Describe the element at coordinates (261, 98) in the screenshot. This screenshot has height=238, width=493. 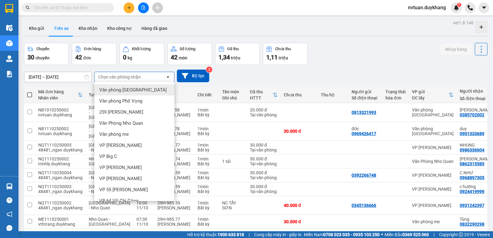
I see `div: HTTT` at that location.